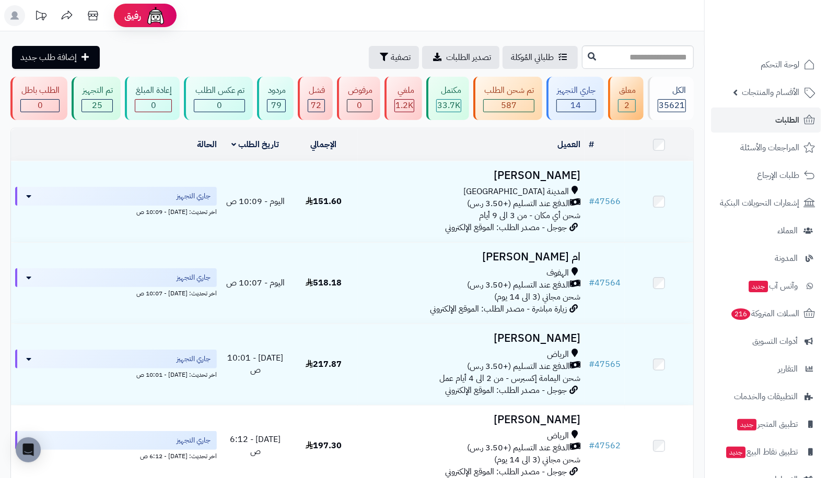 The height and width of the screenshot is (478, 827). Describe the element at coordinates (498, 309) in the screenshot. I see `span: زيارة مباشرة - مصدر الطلب: الموقع الإلكتروني` at that location.